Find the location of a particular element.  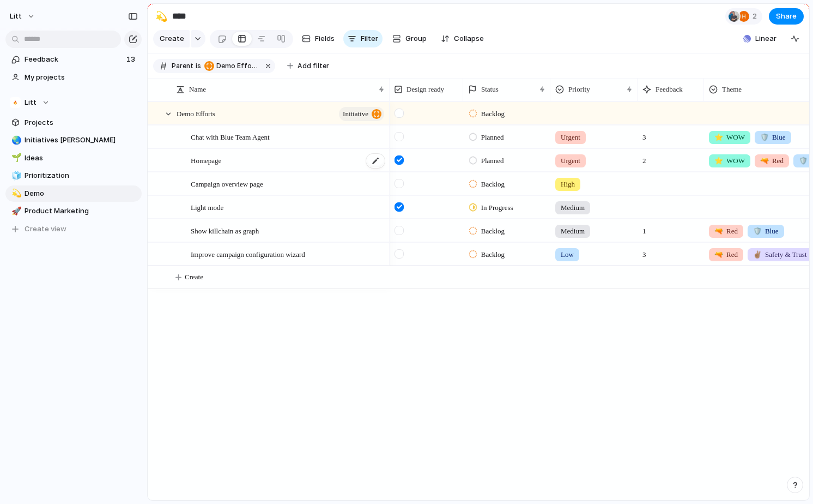

span: Linear is located at coordinates (766, 39).